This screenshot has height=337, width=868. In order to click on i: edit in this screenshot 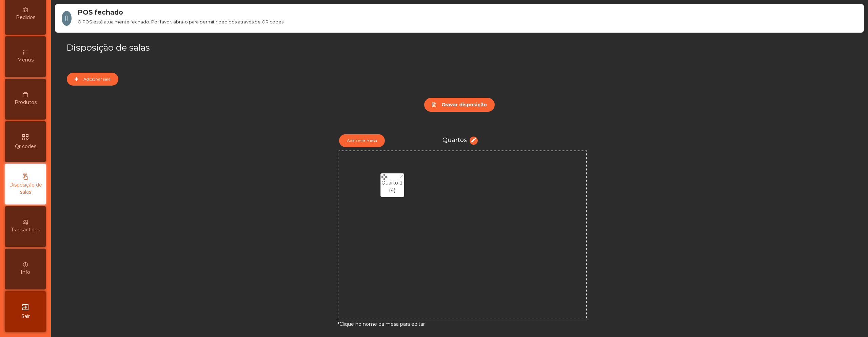, I will do `click(474, 140)`.